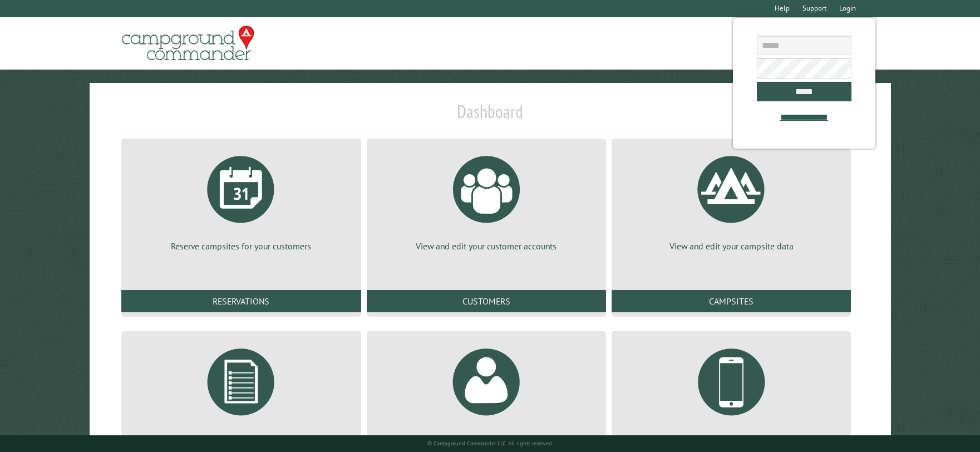  I want to click on a: Customers, so click(486, 301).